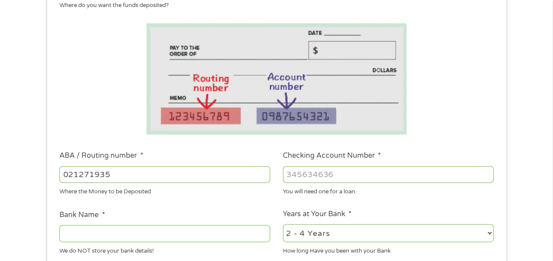 This screenshot has width=553, height=261. I want to click on label: Checking Account Number, so click(332, 156).